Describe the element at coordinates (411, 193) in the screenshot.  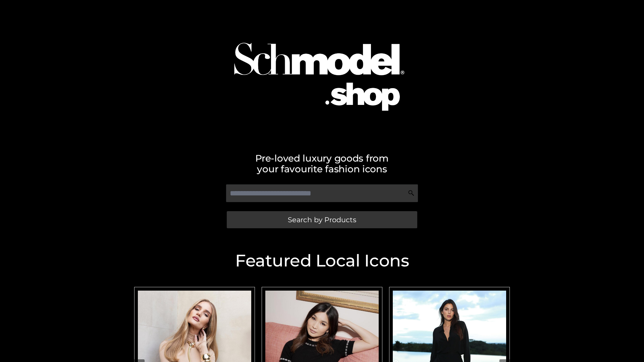
I see `img: Search Icon` at that location.